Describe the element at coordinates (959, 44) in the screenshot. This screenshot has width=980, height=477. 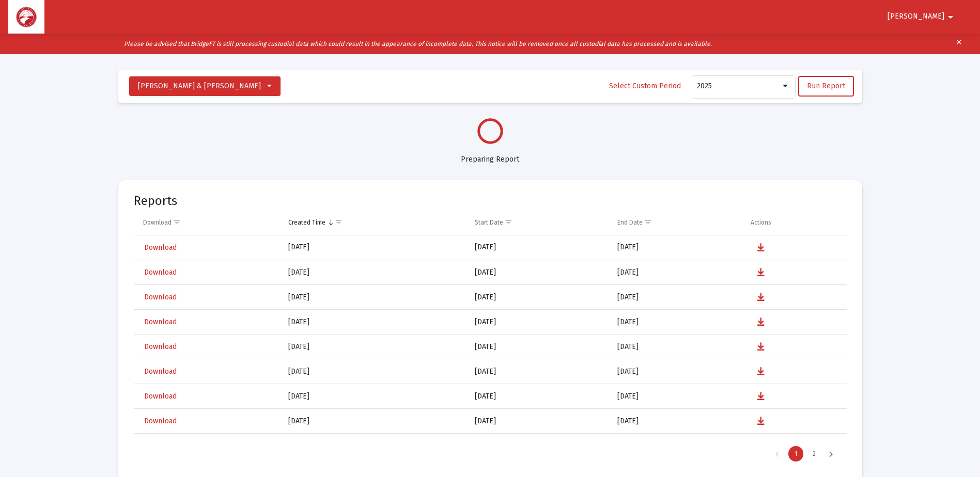
I see `mat-icon: clear` at that location.